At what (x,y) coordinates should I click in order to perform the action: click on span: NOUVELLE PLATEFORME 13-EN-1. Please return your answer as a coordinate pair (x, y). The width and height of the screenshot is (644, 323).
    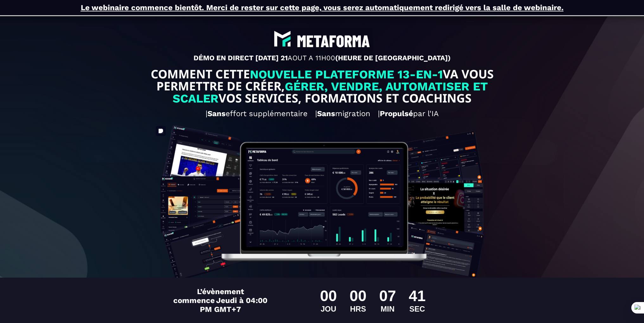
    Looking at the image, I should click on (346, 74).